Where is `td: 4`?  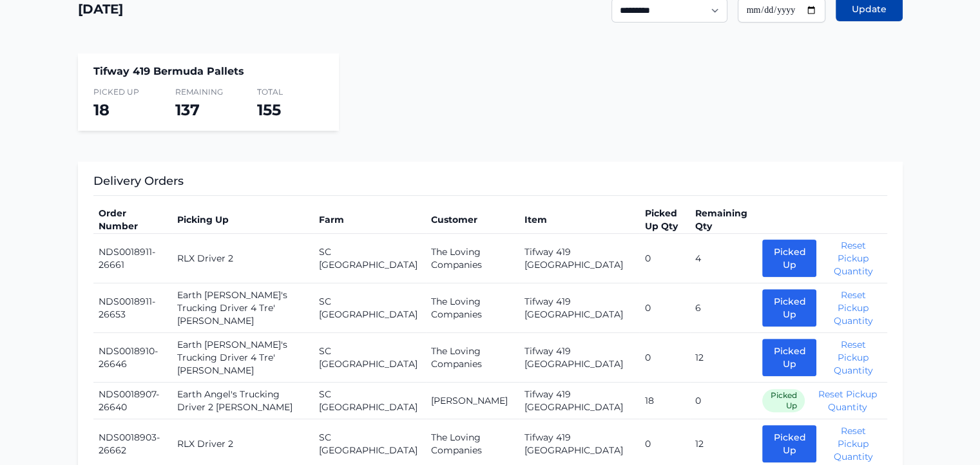 td: 4 is located at coordinates (724, 259).